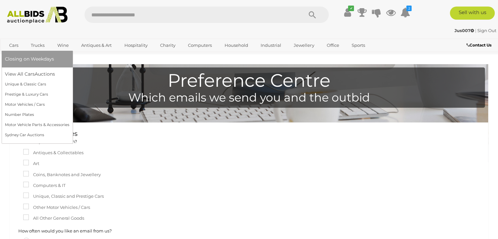  I want to click on h1: Preference Centre, so click(249, 81).